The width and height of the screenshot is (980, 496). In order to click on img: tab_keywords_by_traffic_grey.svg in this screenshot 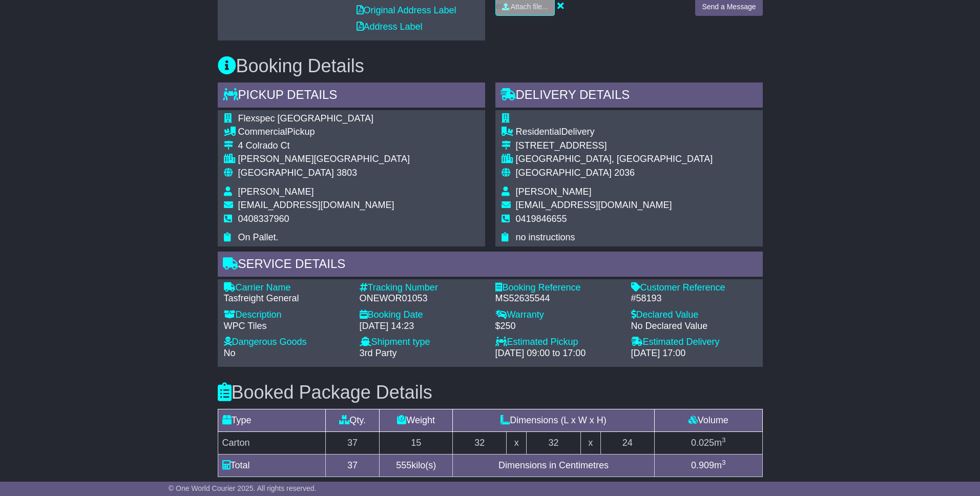, I will do `click(108, 64)`.